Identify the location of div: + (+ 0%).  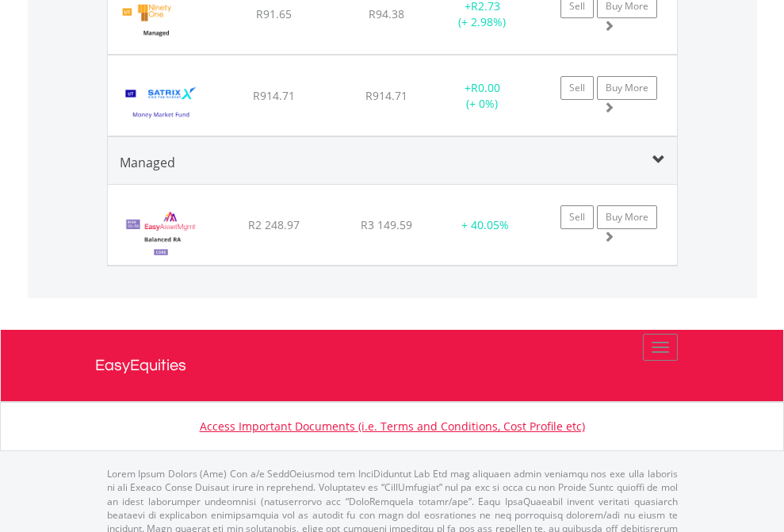
(482, 96).